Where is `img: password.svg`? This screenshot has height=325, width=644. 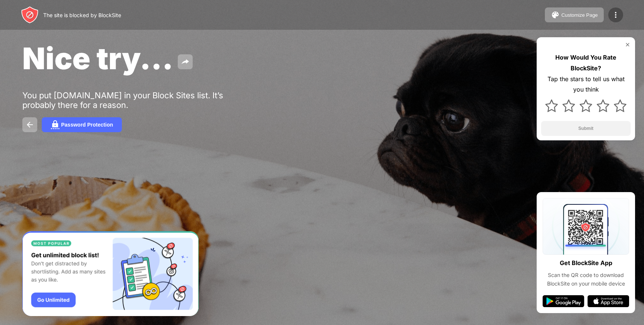
img: password.svg is located at coordinates (55, 125).